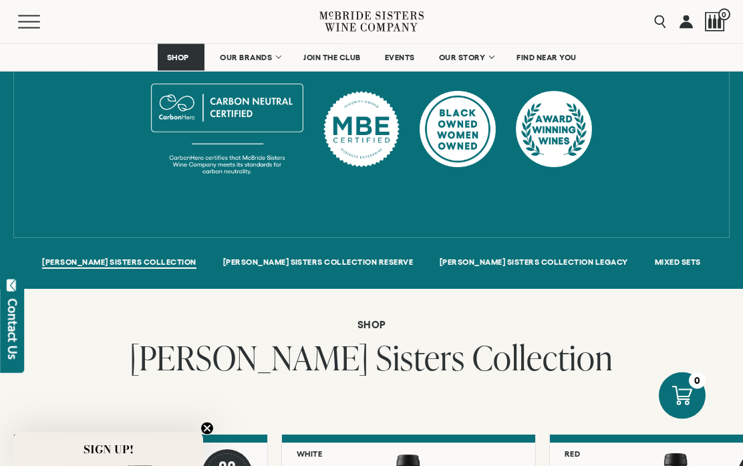 The width and height of the screenshot is (743, 466). I want to click on button: Mobile Menu Trigger, so click(42, 22).